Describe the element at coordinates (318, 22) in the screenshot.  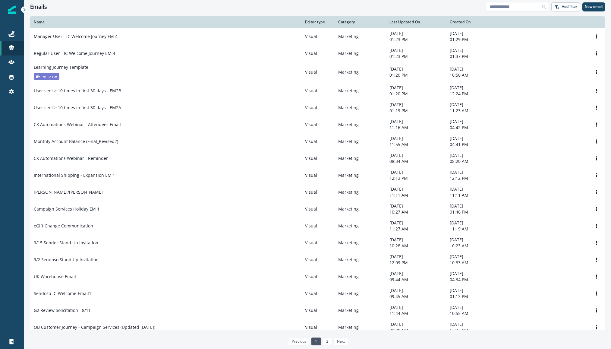
I see `div: Editor type` at that location.